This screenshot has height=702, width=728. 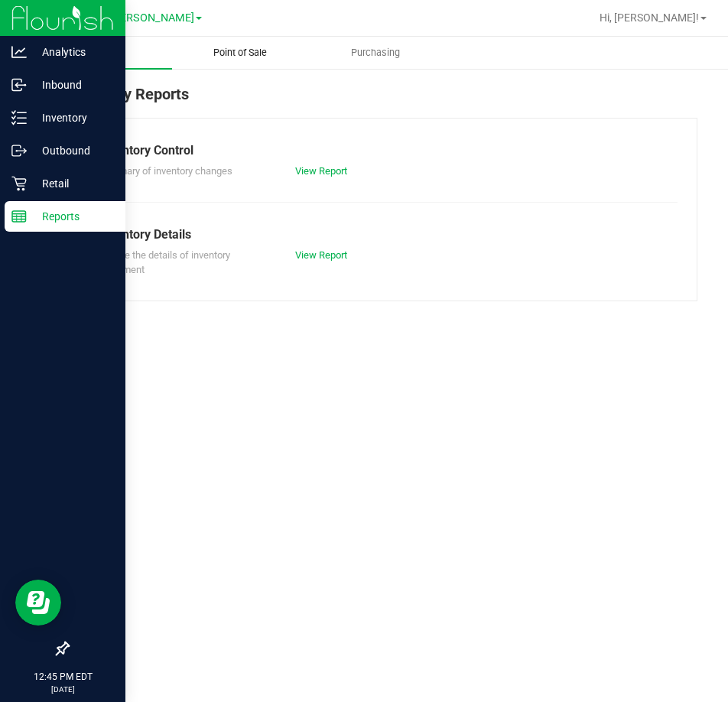 What do you see at coordinates (382, 151) in the screenshot?
I see `div: Inventory Control` at bounding box center [382, 151].